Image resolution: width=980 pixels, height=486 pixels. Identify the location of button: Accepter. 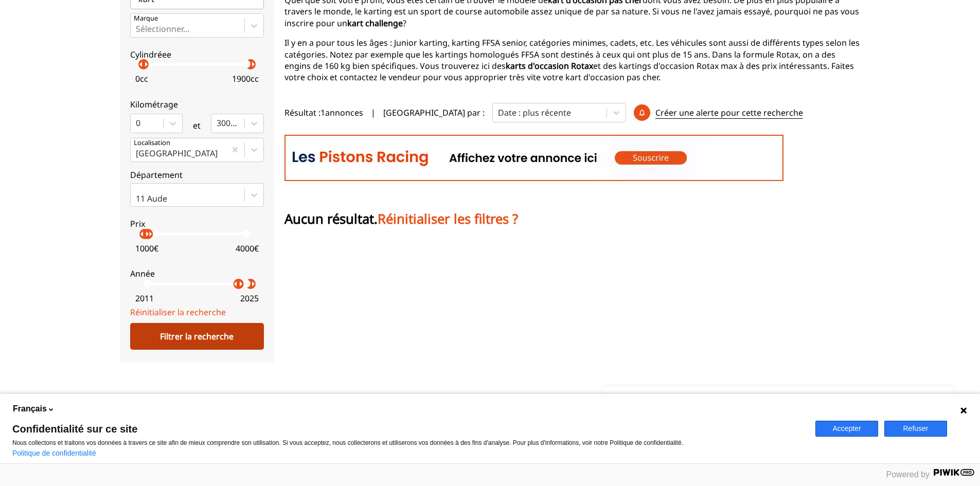
(847, 428).